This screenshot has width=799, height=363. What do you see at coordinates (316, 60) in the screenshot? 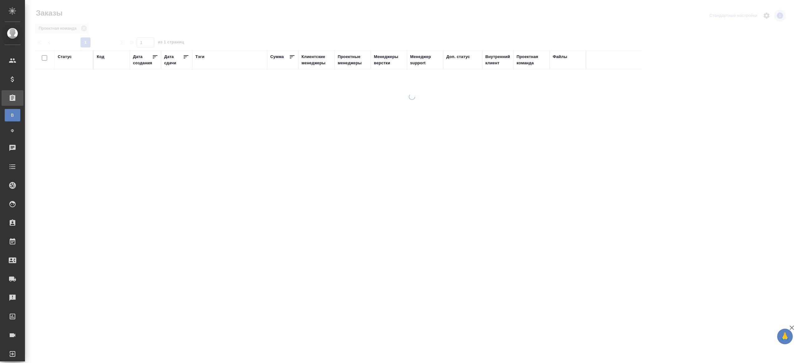
I see `div: Клиентские менеджеры` at bounding box center [316, 60].